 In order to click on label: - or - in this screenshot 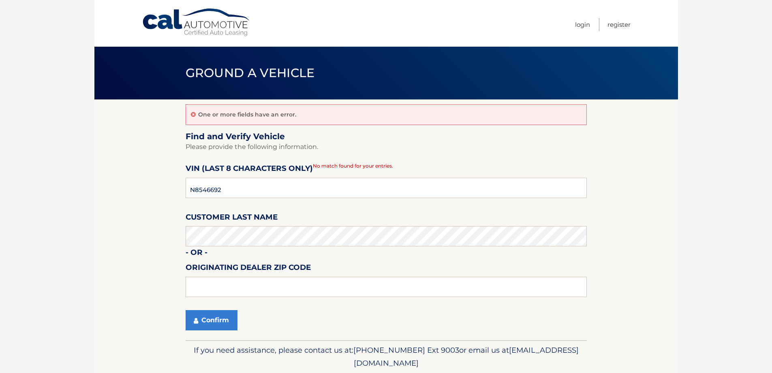, I will do `click(197, 253)`.